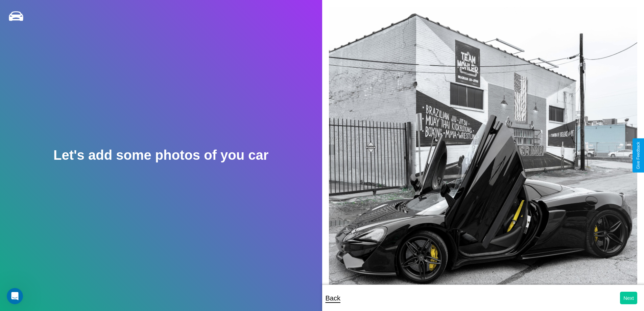 The image size is (644, 311). Describe the element at coordinates (161, 155) in the screenshot. I see `h2: Let's add some photos of you car` at that location.